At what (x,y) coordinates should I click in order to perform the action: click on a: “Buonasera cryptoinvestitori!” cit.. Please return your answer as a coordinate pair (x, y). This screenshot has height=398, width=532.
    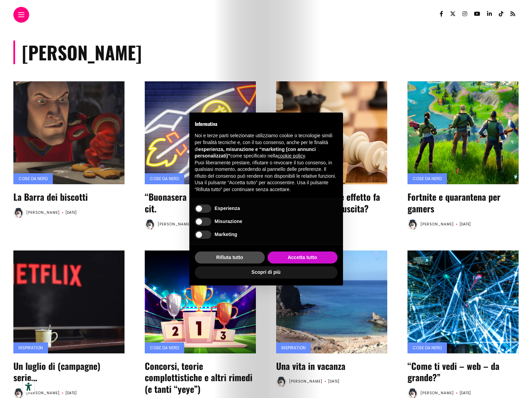
    Looking at the image, I should click on (200, 202).